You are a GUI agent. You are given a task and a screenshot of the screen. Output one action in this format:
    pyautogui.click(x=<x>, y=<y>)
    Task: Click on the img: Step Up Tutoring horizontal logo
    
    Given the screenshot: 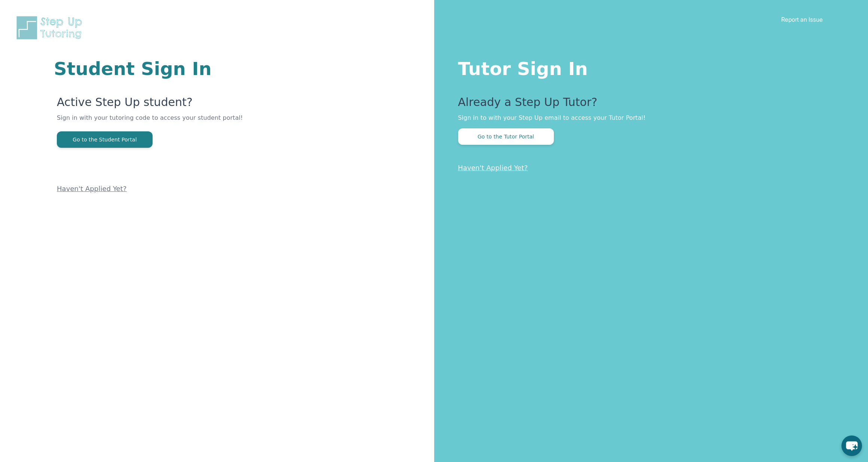 What is the action you would take?
    pyautogui.click(x=51, y=28)
    